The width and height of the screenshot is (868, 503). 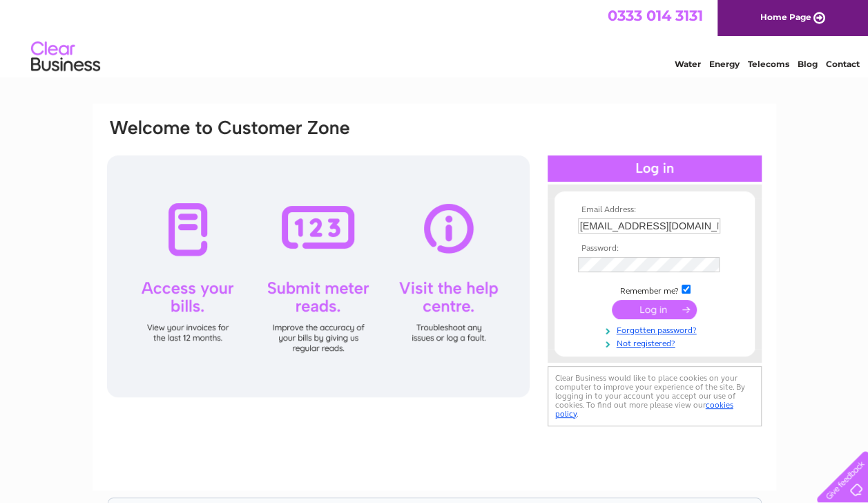 What do you see at coordinates (655, 396) in the screenshot?
I see `div: Clear Business would like to place cookies on your computer to improve your experience of the sit...` at bounding box center [655, 396].